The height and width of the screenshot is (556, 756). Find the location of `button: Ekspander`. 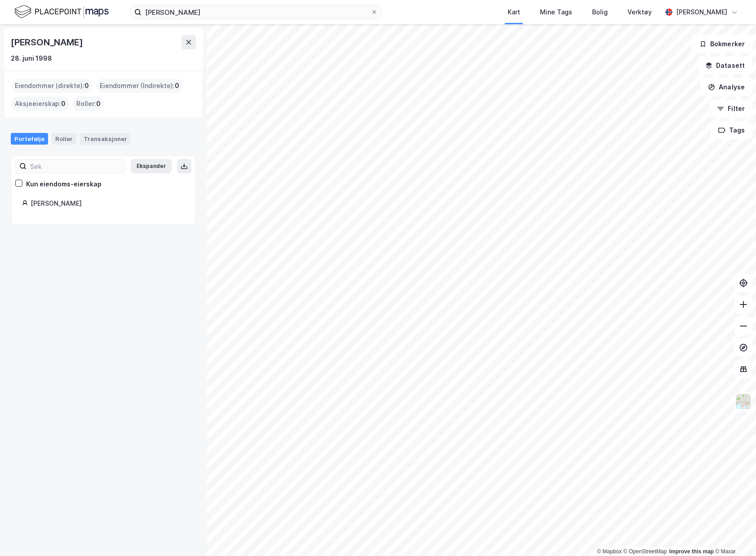

button: Ekspander is located at coordinates (151, 166).